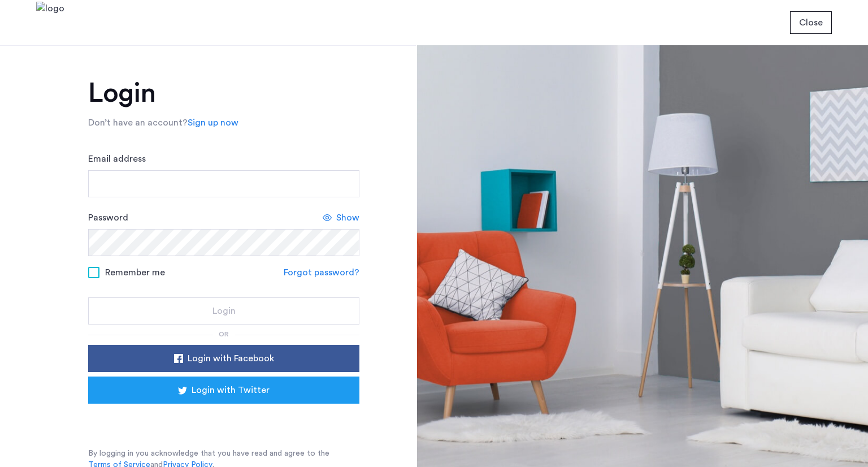 This screenshot has height=467, width=868. Describe the element at coordinates (224, 93) in the screenshot. I see `h1: Login` at that location.